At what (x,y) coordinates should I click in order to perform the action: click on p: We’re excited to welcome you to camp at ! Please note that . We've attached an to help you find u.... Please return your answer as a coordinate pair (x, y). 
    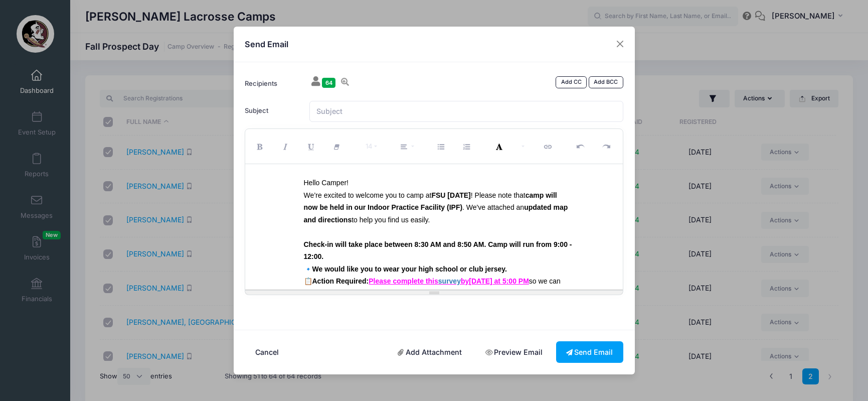
    Looking at the image, I should click on (438, 208).